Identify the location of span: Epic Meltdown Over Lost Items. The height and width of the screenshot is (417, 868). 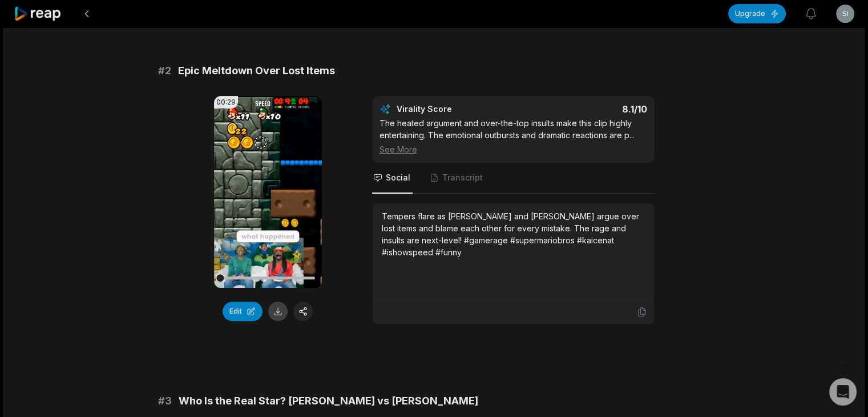
(257, 71).